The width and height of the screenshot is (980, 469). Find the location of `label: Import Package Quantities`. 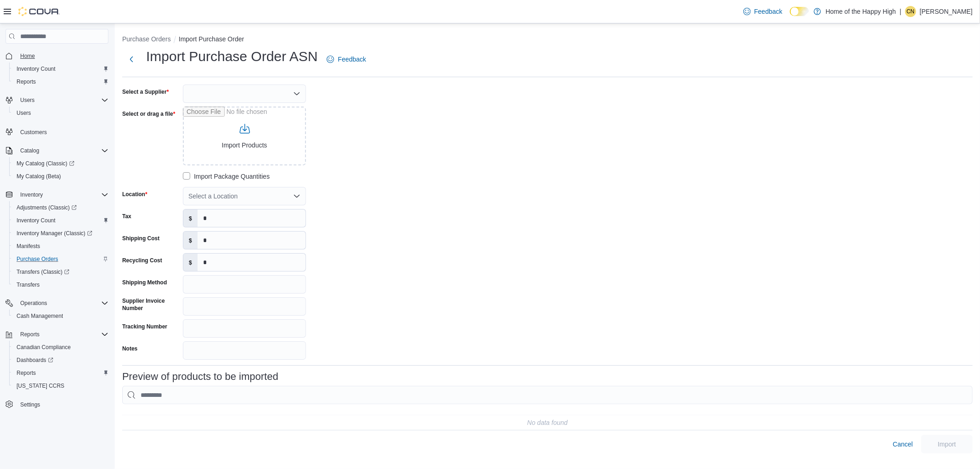

label: Import Package Quantities is located at coordinates (226, 177).